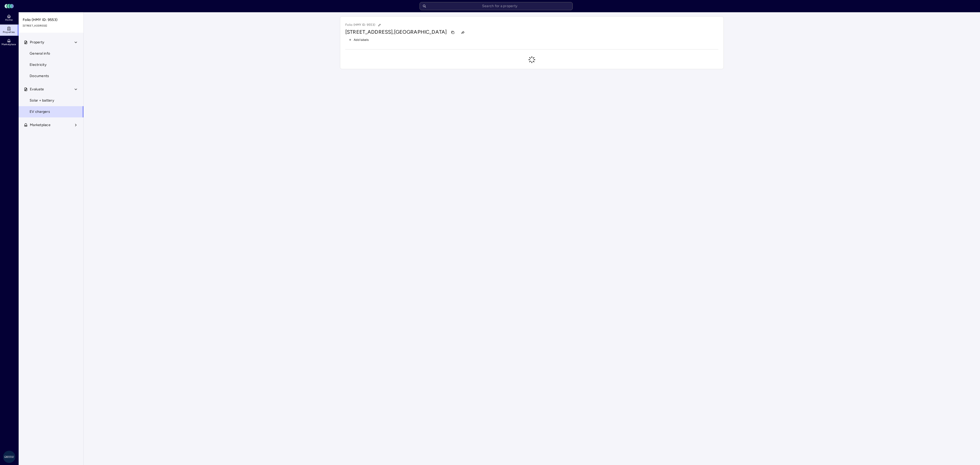 The width and height of the screenshot is (980, 465). Describe the element at coordinates (37, 43) in the screenshot. I see `span: Property` at that location.